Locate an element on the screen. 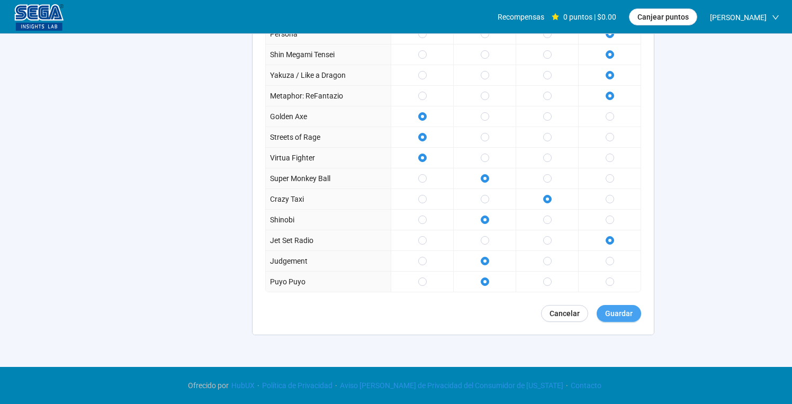 The width and height of the screenshot is (792, 404). span: Guardar is located at coordinates (619, 313).